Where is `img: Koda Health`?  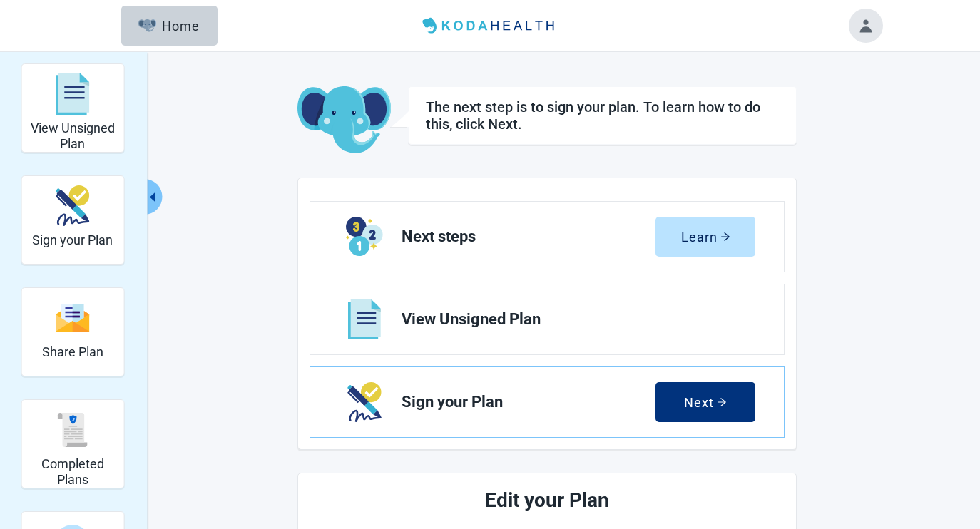 img: Koda Health is located at coordinates (490, 26).